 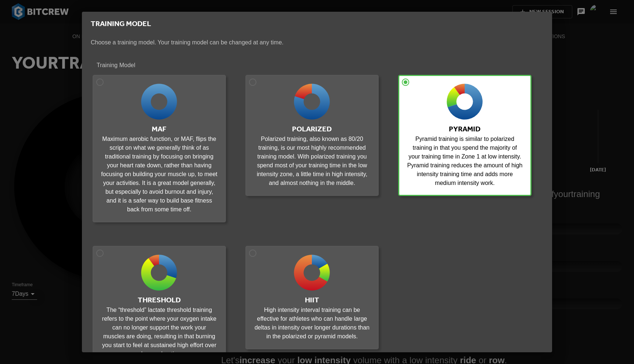 I want to click on h6: Threshold, so click(x=159, y=300).